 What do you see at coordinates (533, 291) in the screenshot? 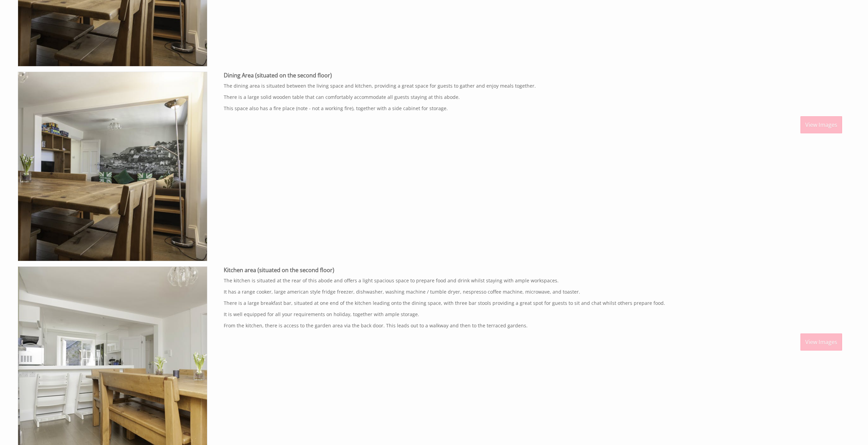
I see `p: It has a range cooker, large american style fridge freezer, dishwasher, washing machine / tumble ...` at bounding box center [533, 291].